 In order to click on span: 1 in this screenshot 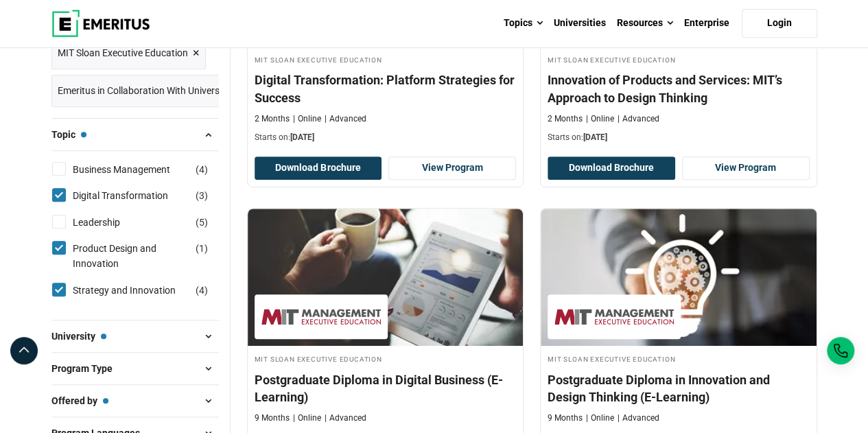, I will do `click(202, 248)`.